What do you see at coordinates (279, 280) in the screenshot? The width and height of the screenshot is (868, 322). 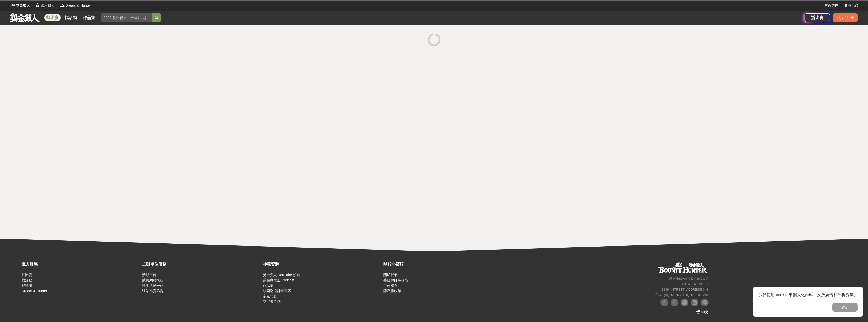 I see `a: 靈感魔改造 Podcast` at bounding box center [279, 280].